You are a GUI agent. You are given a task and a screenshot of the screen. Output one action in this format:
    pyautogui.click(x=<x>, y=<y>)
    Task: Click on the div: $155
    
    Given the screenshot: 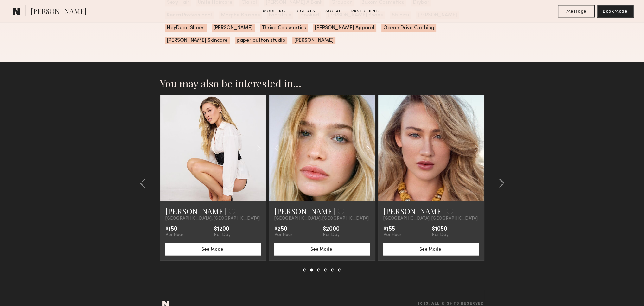 What is the action you would take?
    pyautogui.click(x=392, y=229)
    